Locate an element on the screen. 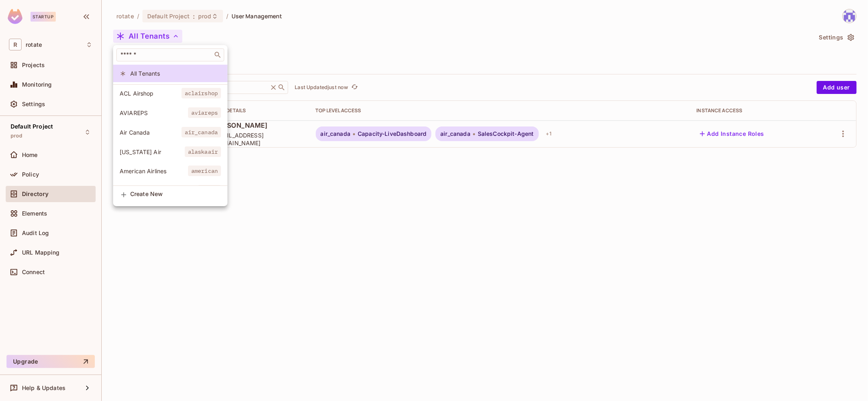 Image resolution: width=868 pixels, height=401 pixels. span: Air Canada is located at coordinates (150, 132).